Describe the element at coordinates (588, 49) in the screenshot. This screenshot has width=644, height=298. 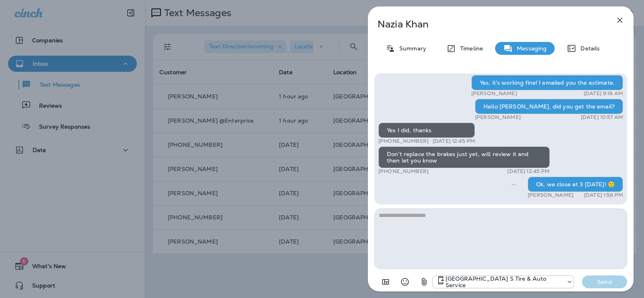
I see `p: Details` at that location.